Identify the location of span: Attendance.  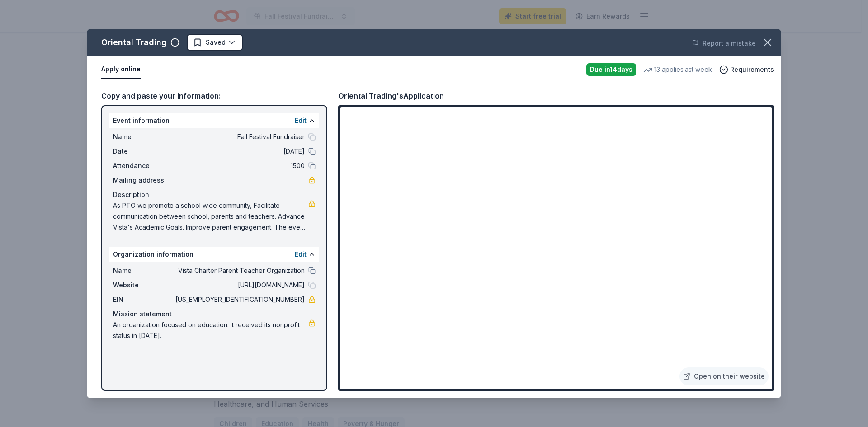
(144, 166).